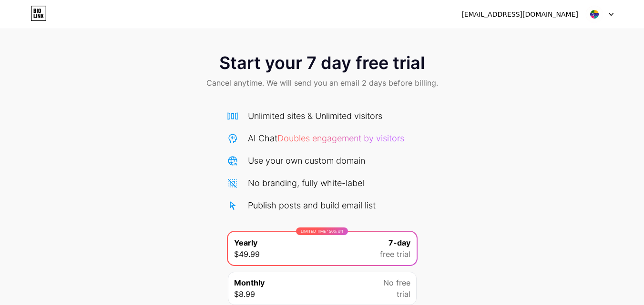 Image resolution: width=644 pixels, height=305 pixels. Describe the element at coordinates (245, 294) in the screenshot. I see `span: $8.99` at that location.